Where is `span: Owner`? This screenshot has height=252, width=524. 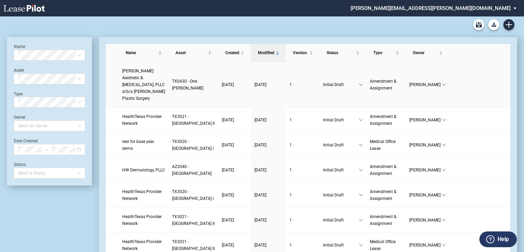
span: Owner is located at coordinates (425, 53).